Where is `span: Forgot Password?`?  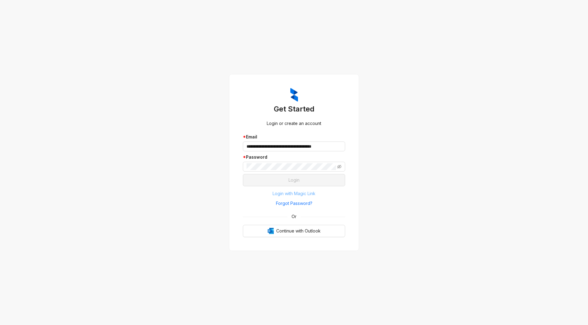
span: Forgot Password? is located at coordinates (294, 203).